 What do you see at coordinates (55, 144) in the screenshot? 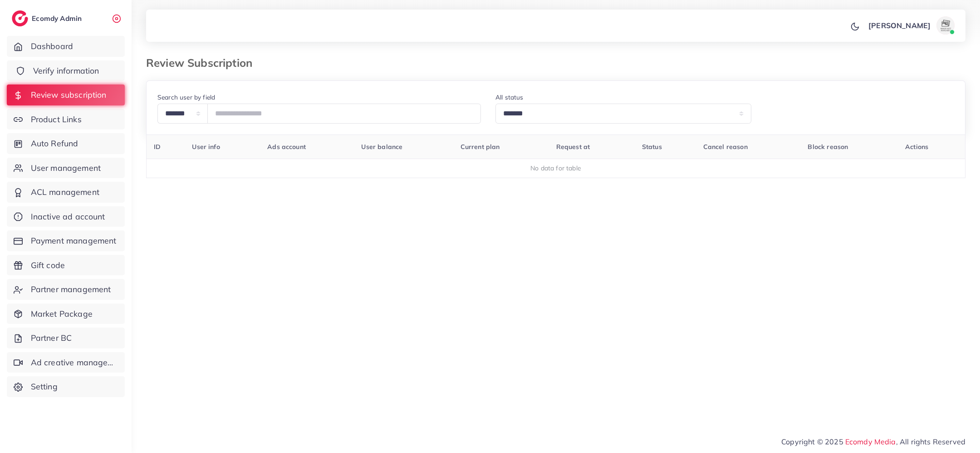
I see `span: Auto Refund` at bounding box center [55, 144].